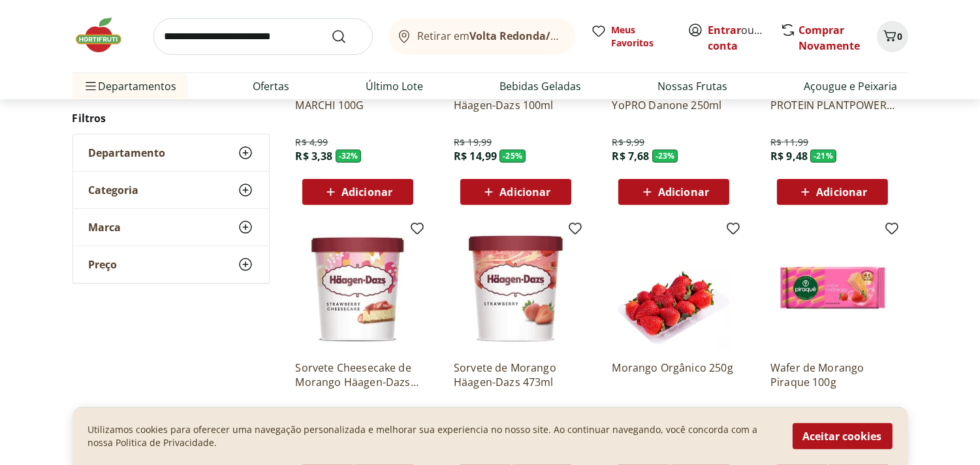  What do you see at coordinates (312, 142) in the screenshot?
I see `span: R$ 4,99` at bounding box center [312, 142].